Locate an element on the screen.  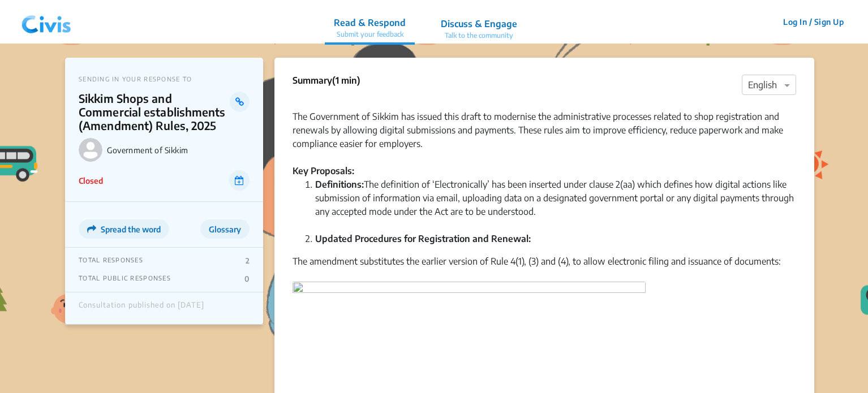
img: Government of Sikkim logo is located at coordinates (90, 150).